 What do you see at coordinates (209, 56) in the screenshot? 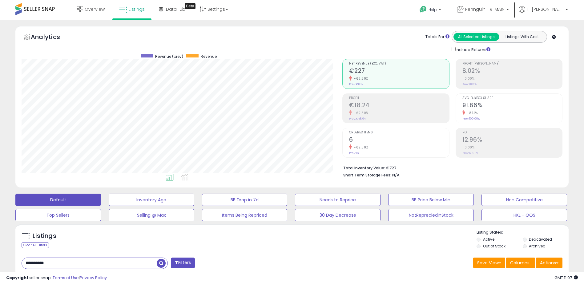
I see `span: Revenue` at bounding box center [209, 56].